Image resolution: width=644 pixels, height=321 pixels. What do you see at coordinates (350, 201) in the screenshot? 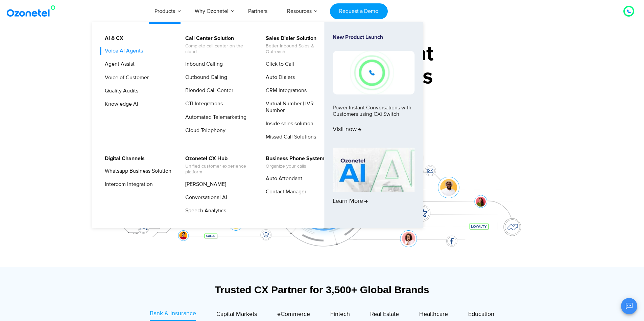
I see `span: Learn More` at bounding box center [350, 201].